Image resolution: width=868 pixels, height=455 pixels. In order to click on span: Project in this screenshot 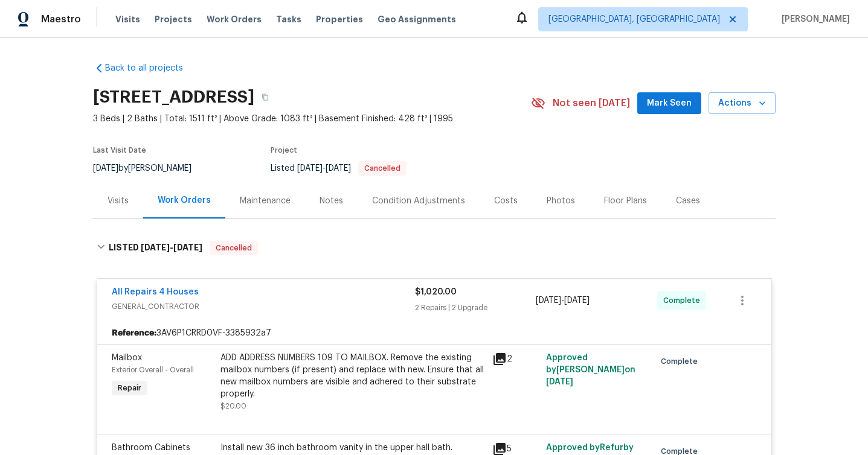, I will do `click(284, 151)`.